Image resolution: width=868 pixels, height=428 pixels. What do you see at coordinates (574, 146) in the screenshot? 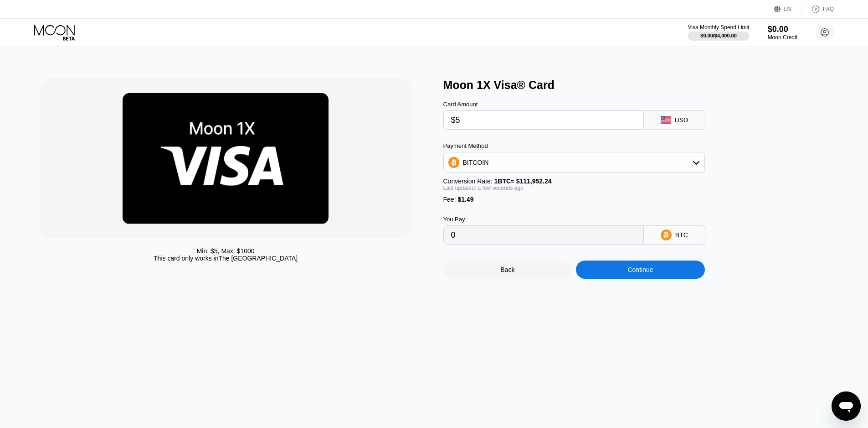
I see `div: Payment Method` at bounding box center [574, 146].